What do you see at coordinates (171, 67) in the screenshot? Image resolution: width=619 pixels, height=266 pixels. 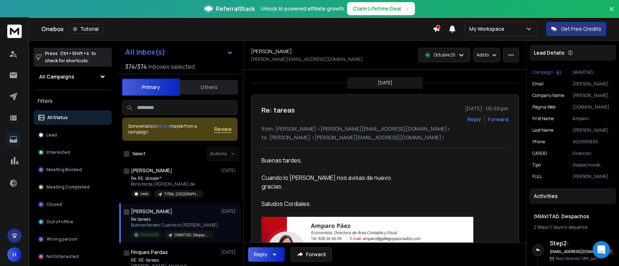 I see `h3: Inboxes selected` at bounding box center [171, 67].